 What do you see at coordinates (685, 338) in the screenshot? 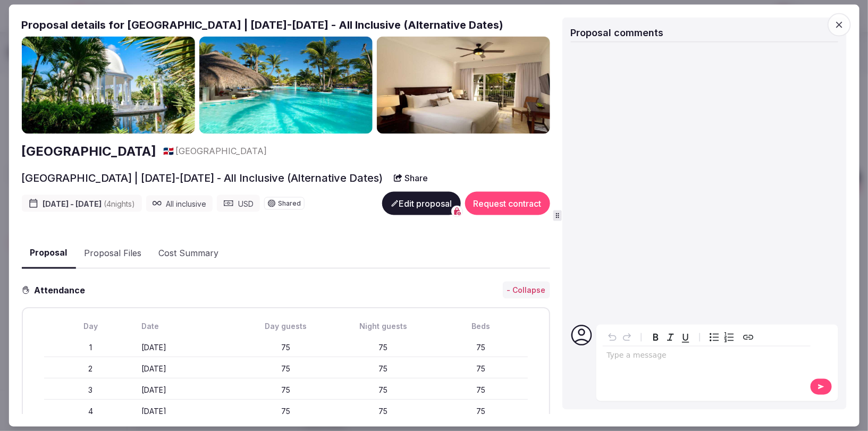
I see `button: Underline` at bounding box center [685, 338].